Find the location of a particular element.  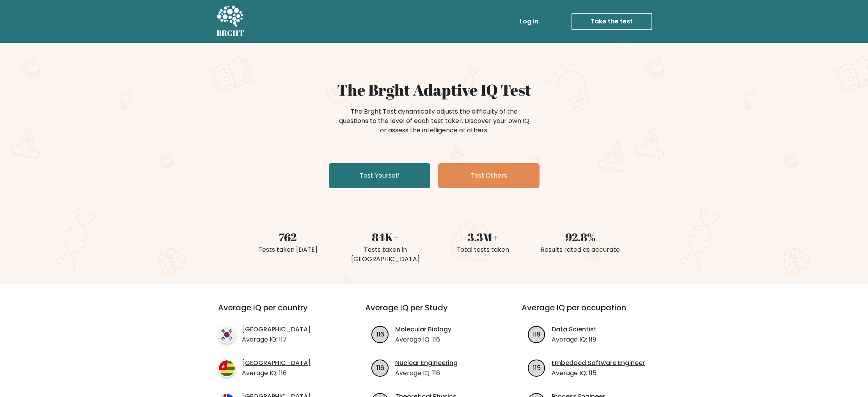

h3: Average IQ per Study is located at coordinates (434, 312).